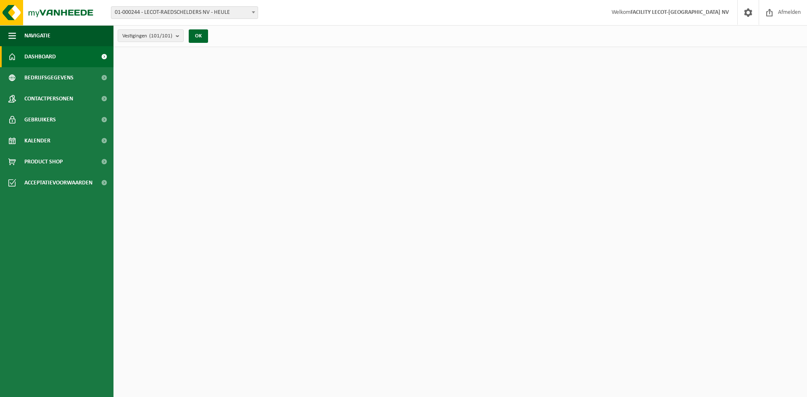  What do you see at coordinates (58, 183) in the screenshot?
I see `span: Acceptatievoorwaarden` at bounding box center [58, 183].